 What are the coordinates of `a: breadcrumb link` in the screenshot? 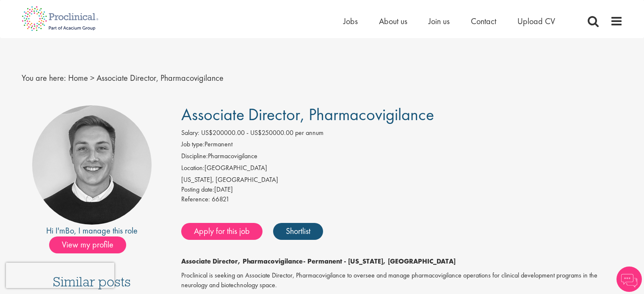 It's located at (78, 78).